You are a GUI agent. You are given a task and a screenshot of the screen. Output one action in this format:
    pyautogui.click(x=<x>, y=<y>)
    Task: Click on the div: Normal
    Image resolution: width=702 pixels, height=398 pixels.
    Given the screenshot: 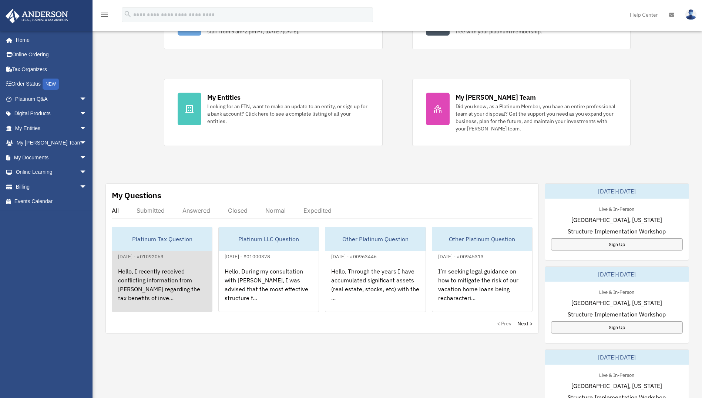 What is the action you would take?
    pyautogui.click(x=275, y=210)
    